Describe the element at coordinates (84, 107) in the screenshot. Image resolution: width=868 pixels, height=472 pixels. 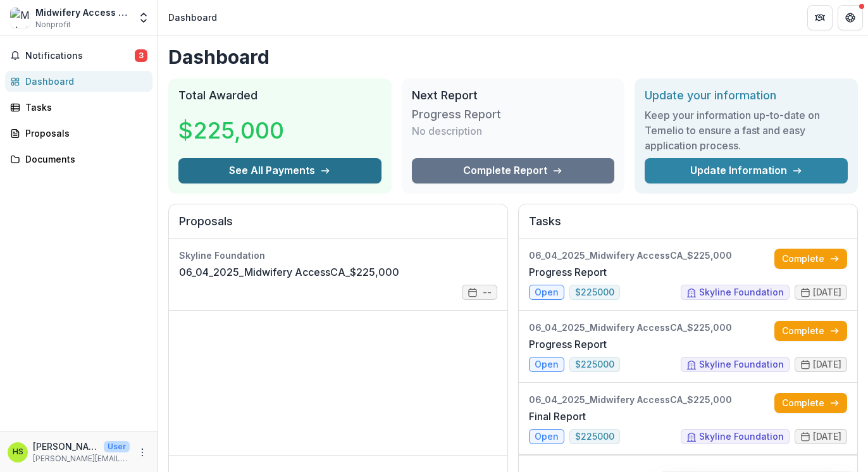
I see `div: Tasks` at that location.